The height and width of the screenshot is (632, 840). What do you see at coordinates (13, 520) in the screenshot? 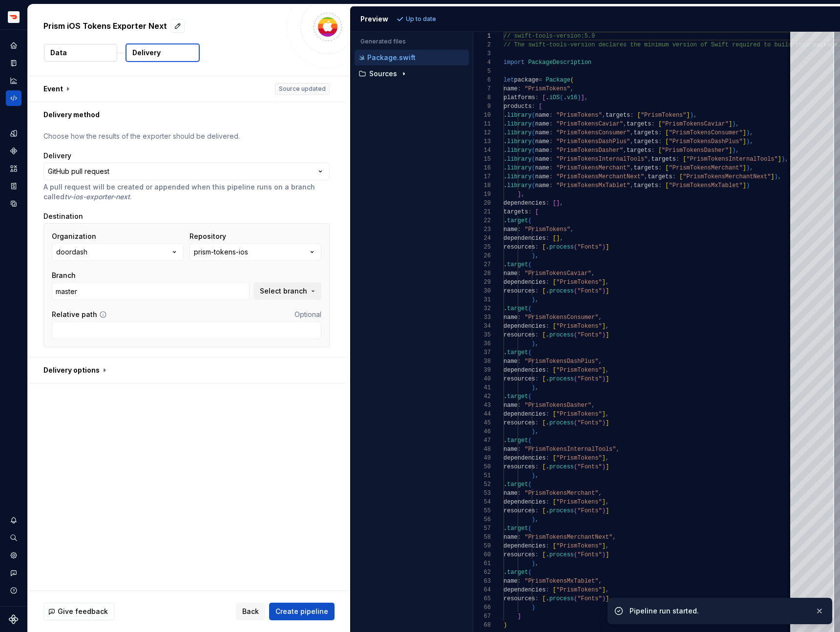
I see `button: Notifications` at bounding box center [13, 520].